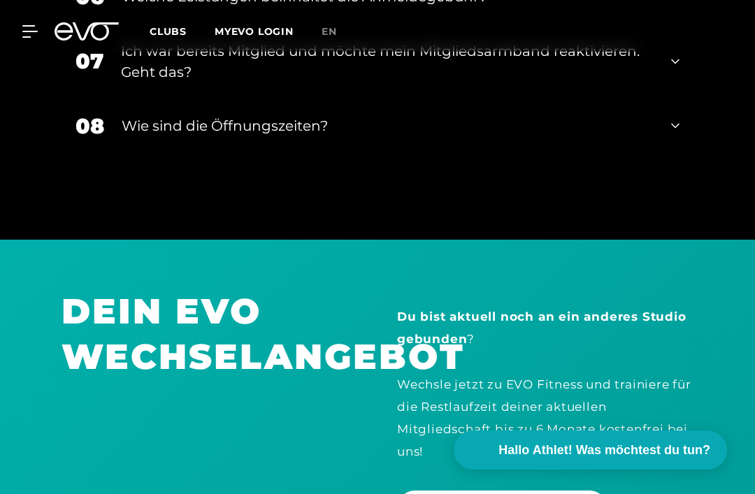 This screenshot has height=494, width=755. Describe the element at coordinates (590, 450) in the screenshot. I see `button: Hallo Athlet! Was möchtest du tun?` at that location.